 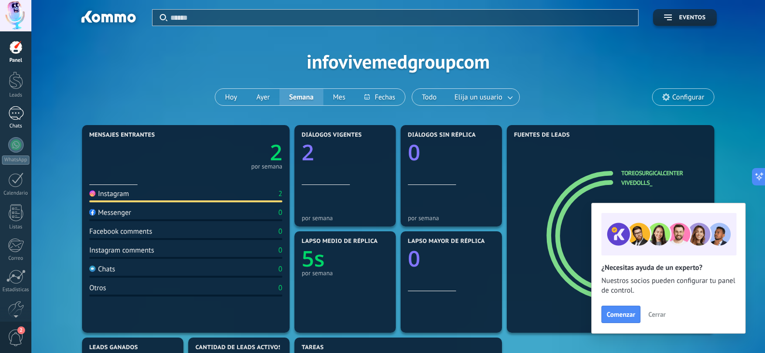 I want to click on span: Mensajes entrantes, so click(x=122, y=135).